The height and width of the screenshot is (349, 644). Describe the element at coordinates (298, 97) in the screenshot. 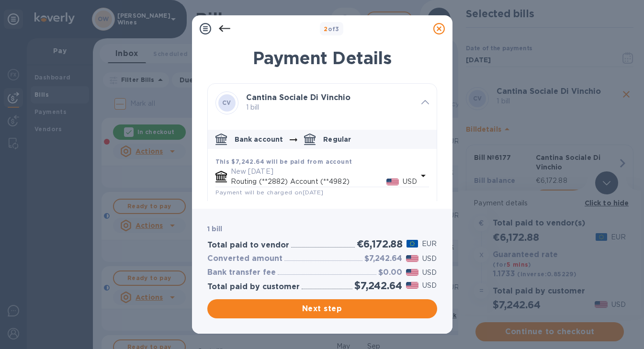

I see `b: Cantina Sociale Di Vinchio` at that location.